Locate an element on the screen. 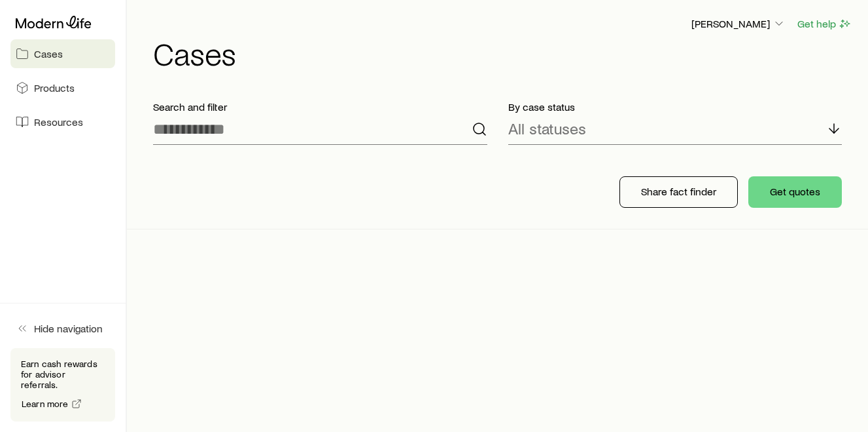  span: Products is located at coordinates (55, 88).